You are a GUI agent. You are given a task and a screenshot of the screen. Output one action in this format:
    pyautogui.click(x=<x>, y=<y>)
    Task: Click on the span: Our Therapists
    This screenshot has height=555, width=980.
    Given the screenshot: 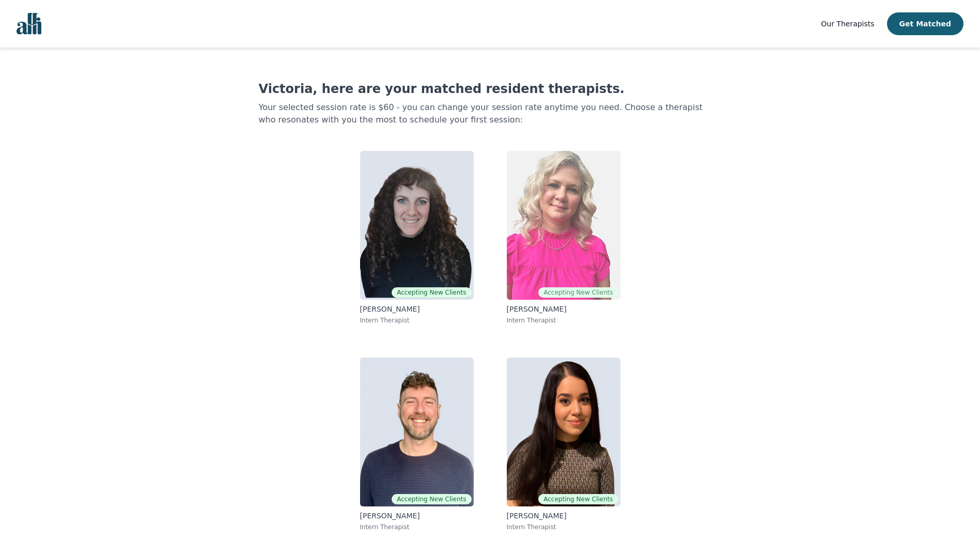 What is the action you would take?
    pyautogui.click(x=848, y=24)
    